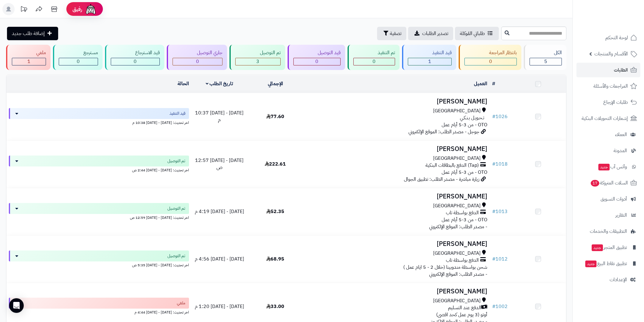  Describe the element at coordinates (258, 61) in the screenshot. I see `span: 3` at that location.